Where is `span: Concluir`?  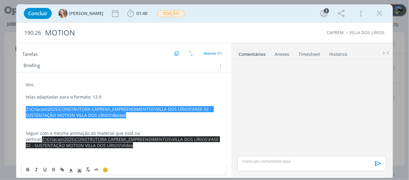
span: Concluir is located at coordinates (38, 13).